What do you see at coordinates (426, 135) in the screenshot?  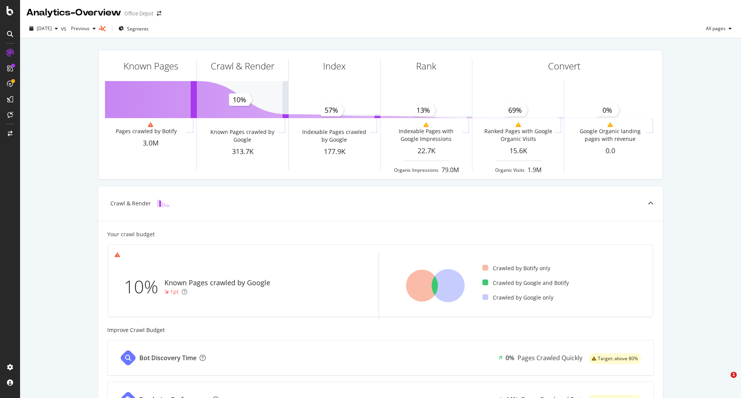 I see `div: Indexable Pages with Google Impressions` at bounding box center [426, 135].